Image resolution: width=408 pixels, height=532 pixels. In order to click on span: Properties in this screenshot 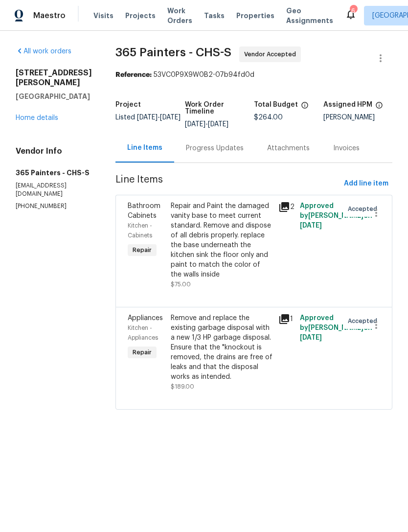, I will do `click(255, 16)`.